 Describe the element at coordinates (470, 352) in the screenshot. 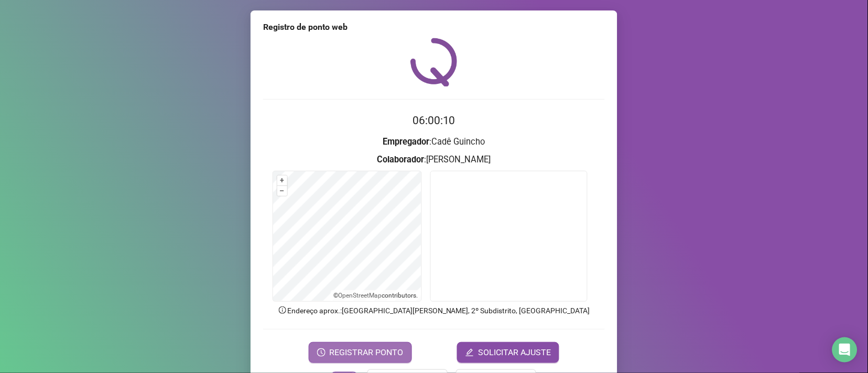

I see `span: edit` at that location.